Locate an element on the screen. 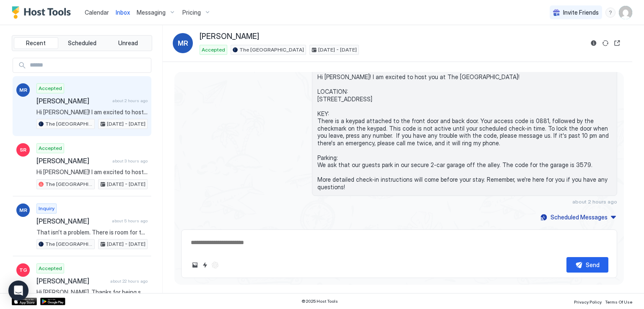 Image resolution: width=644 pixels, height=309 pixels. span: Scheduled is located at coordinates (83, 43).